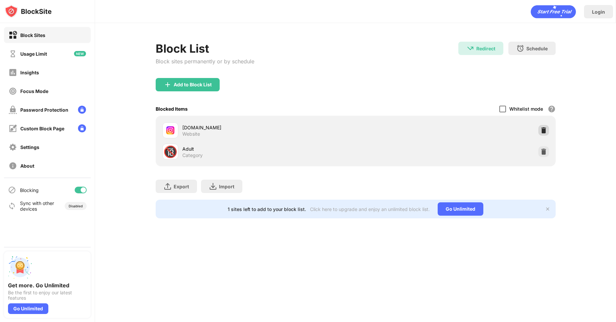 Image resolution: width=616 pixels, height=322 pixels. Describe the element at coordinates (12, 190) in the screenshot. I see `img: blocking-icon.svg` at that location.